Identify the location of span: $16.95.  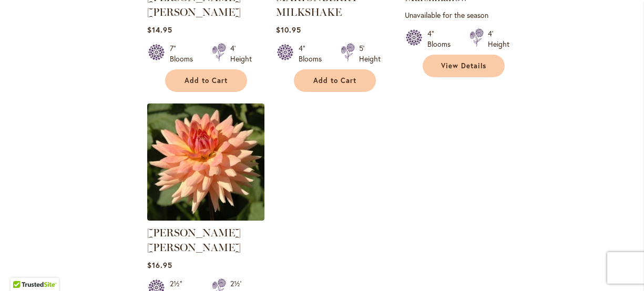
(160, 265).